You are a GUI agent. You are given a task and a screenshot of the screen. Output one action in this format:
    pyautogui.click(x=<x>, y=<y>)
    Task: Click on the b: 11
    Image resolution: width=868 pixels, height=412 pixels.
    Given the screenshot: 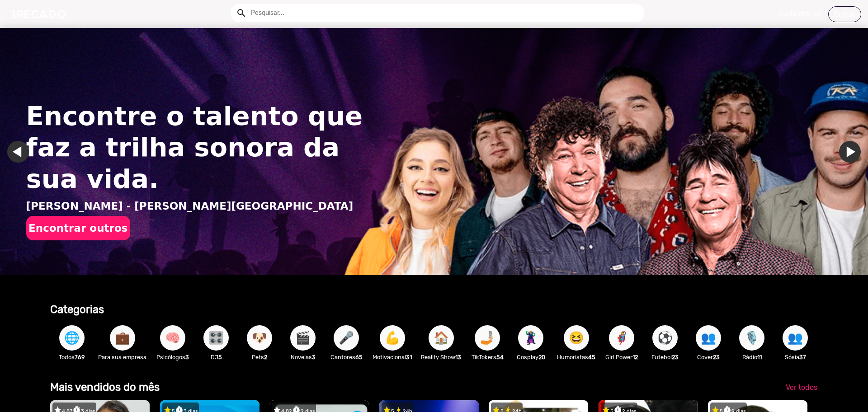 What is the action you would take?
    pyautogui.click(x=759, y=357)
    